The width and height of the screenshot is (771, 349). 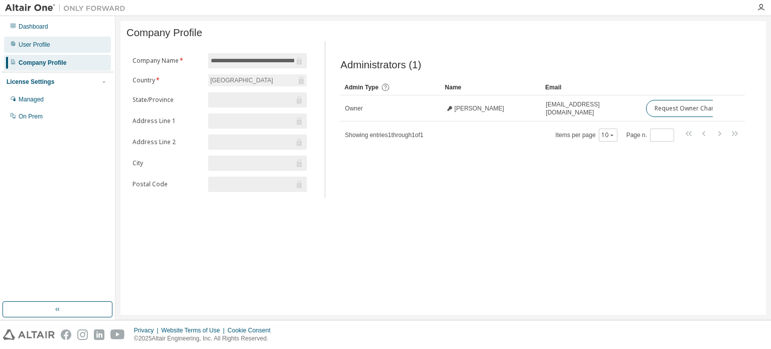 I want to click on p: © 2025 Altair Engineering, Inc. All Rights Reserved., so click(x=205, y=339).